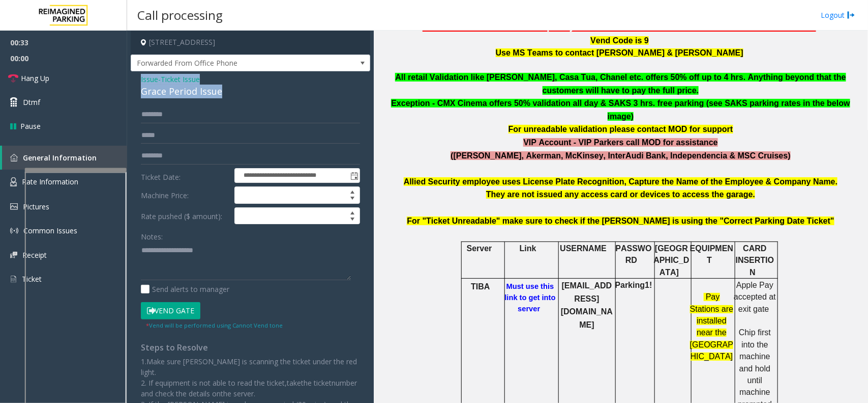 This screenshot has height=403, width=868. I want to click on span: Receipt, so click(35, 254).